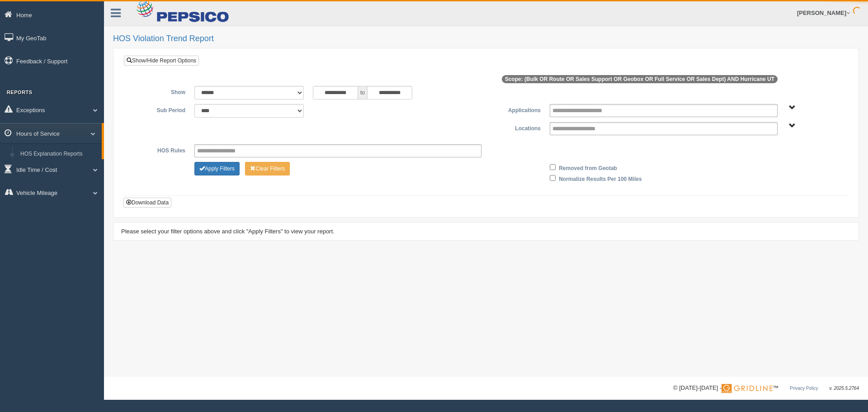 Image resolution: width=868 pixels, height=412 pixels. What do you see at coordinates (639, 79) in the screenshot?
I see `span: Scope: (Bulk OR Route OR Sales Support OR Geobox OR Full Service OR Sales Dept) AND Hurricane UT` at bounding box center [639, 79].